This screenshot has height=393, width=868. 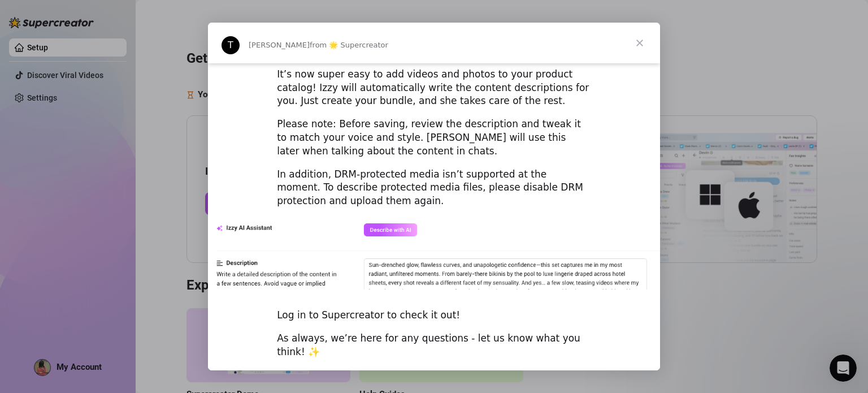 What do you see at coordinates (640, 43) in the screenshot?
I see `span: Close` at bounding box center [640, 43].